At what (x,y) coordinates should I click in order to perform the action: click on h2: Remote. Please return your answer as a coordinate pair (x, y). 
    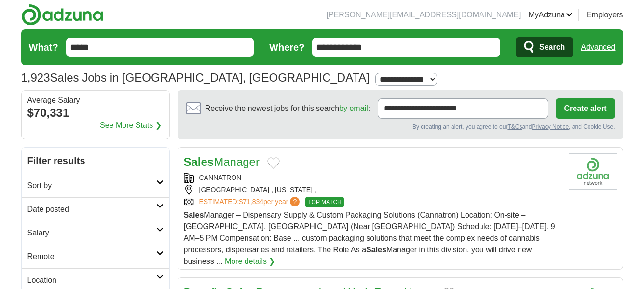
    Looking at the image, I should click on (91, 257).